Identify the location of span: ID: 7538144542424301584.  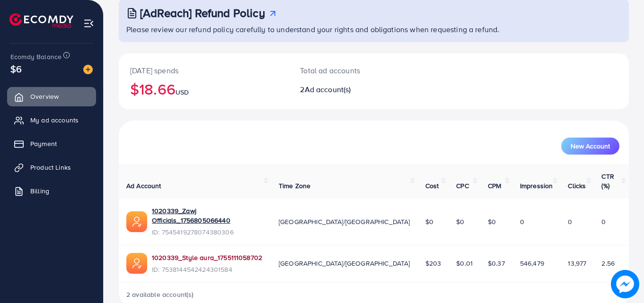
(207, 269).